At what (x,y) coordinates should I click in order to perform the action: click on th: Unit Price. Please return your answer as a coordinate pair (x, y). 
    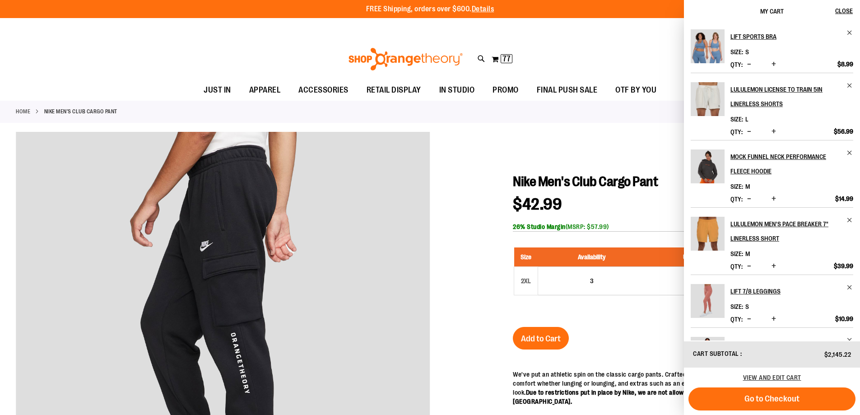
    Looking at the image, I should click on (695, 257).